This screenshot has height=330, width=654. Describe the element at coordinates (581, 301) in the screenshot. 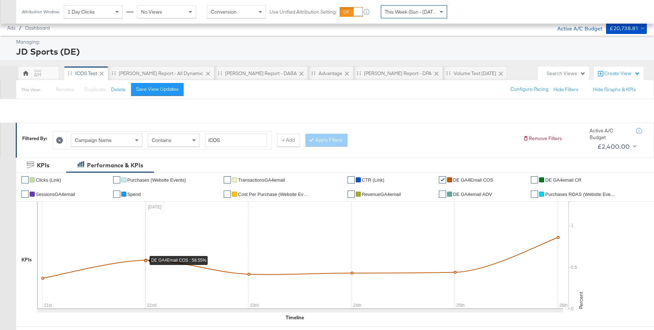

I see `text: Percent` at that location.